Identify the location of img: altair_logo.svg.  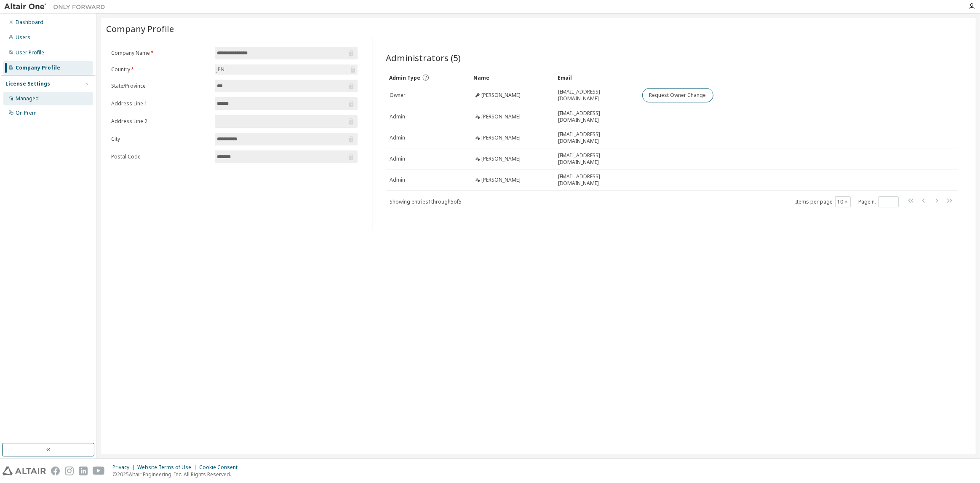
(24, 471).